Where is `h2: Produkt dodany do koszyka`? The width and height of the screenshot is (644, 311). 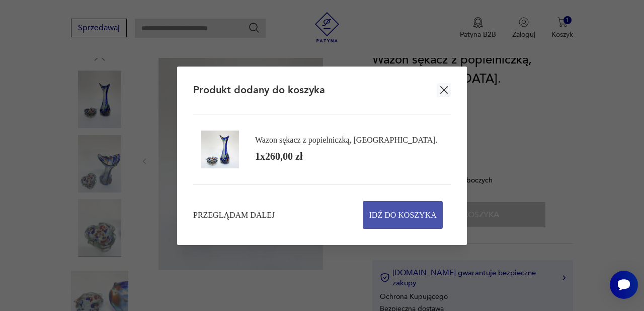 h2: Produkt dodany do koszyka is located at coordinates (259, 90).